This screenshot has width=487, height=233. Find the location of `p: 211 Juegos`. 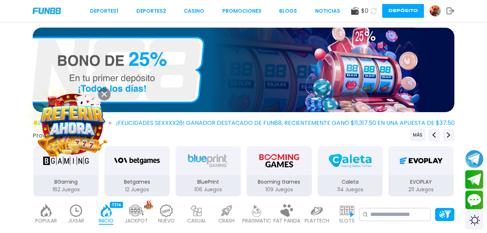

p: 211 Juegos is located at coordinates (421, 189).